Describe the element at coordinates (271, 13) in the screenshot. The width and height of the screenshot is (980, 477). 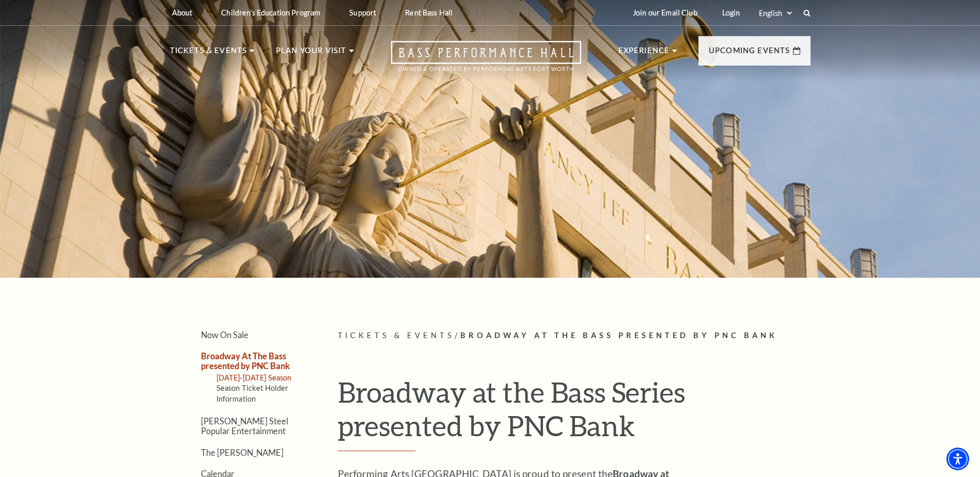
I see `p: Children's Education Program` at that location.